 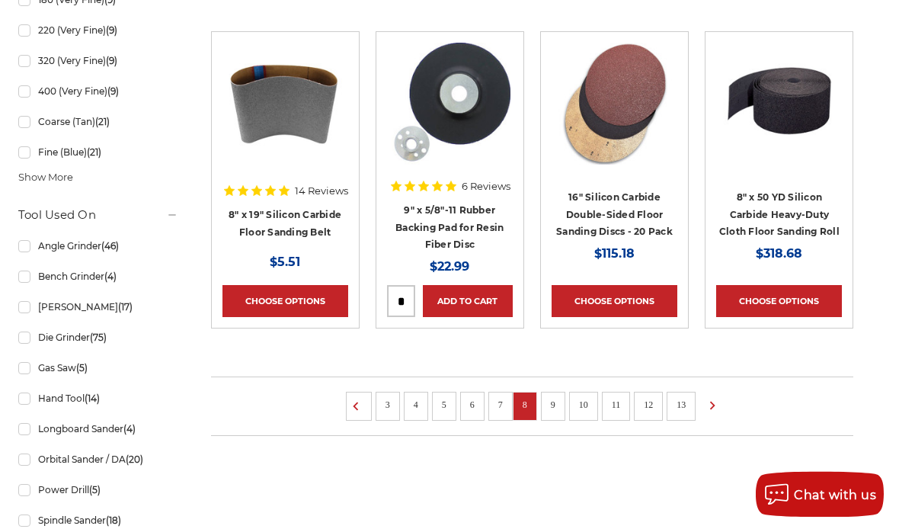 What do you see at coordinates (444, 406) in the screenshot?
I see `a: 5` at bounding box center [444, 406].